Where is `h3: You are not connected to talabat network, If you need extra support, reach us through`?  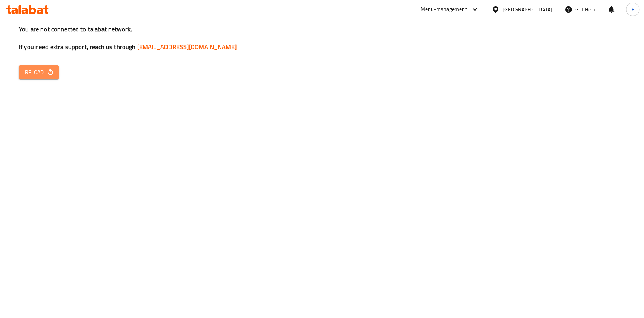 h3: You are not connected to talabat network, If you need extra support, reach us through is located at coordinates (322, 38).